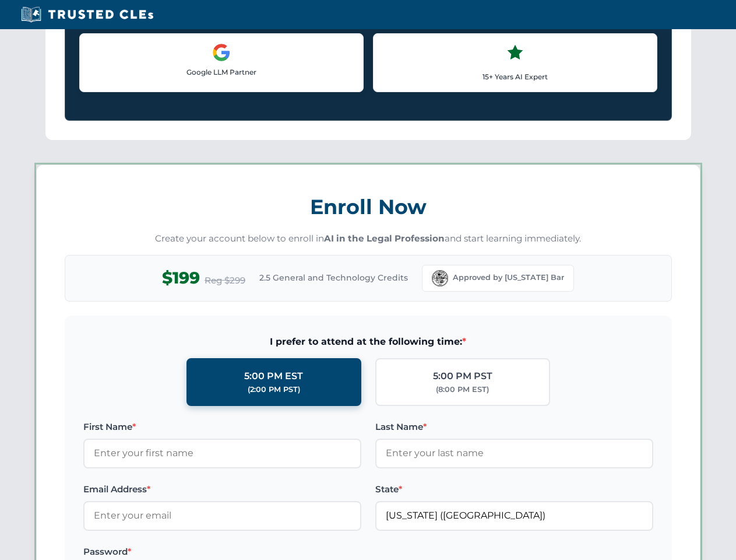 The height and width of the screenshot is (560, 736). I want to click on label: State, so click(514, 489).